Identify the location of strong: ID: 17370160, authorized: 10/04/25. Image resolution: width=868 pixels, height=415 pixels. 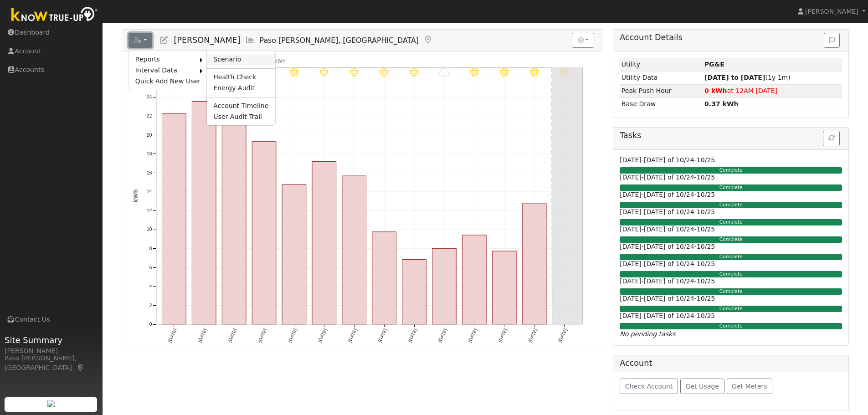
(714, 64).